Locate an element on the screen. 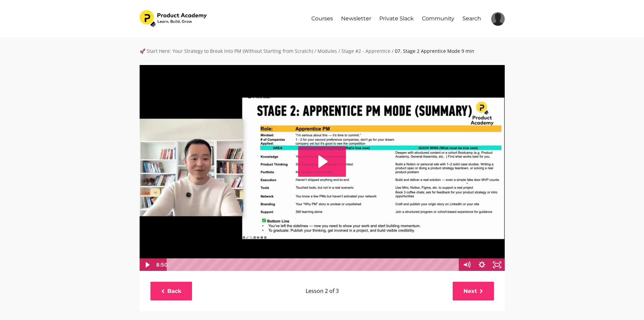 The image size is (644, 320). button: Fullscreen is located at coordinates (497, 265).